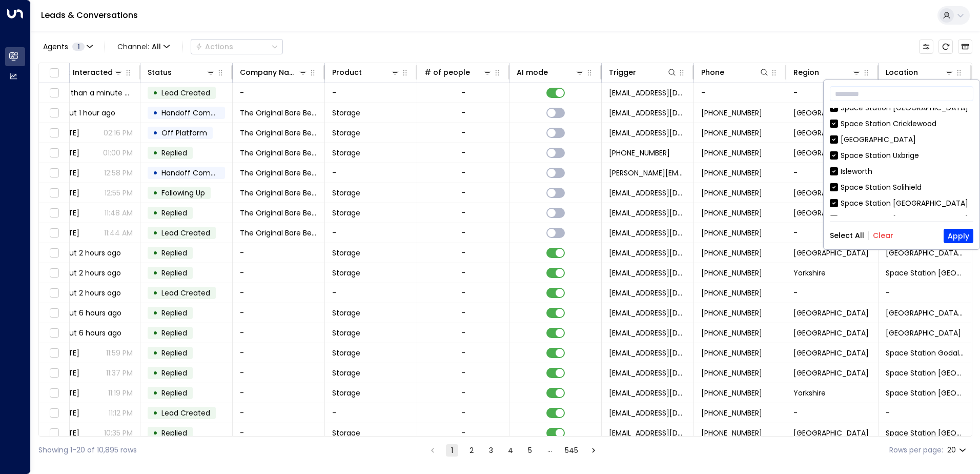 The height and width of the screenshot is (474, 980). I want to click on span: +447818915645, so click(732, 333).